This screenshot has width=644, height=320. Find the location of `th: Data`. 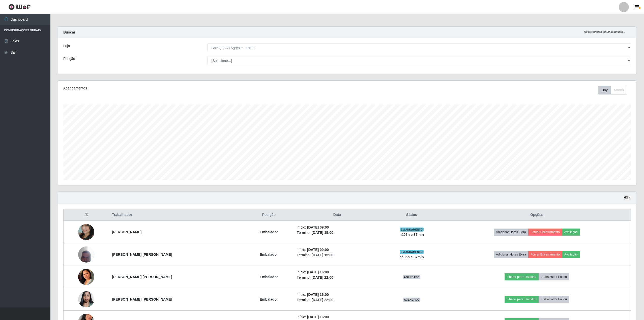

th: Data is located at coordinates (337, 215).